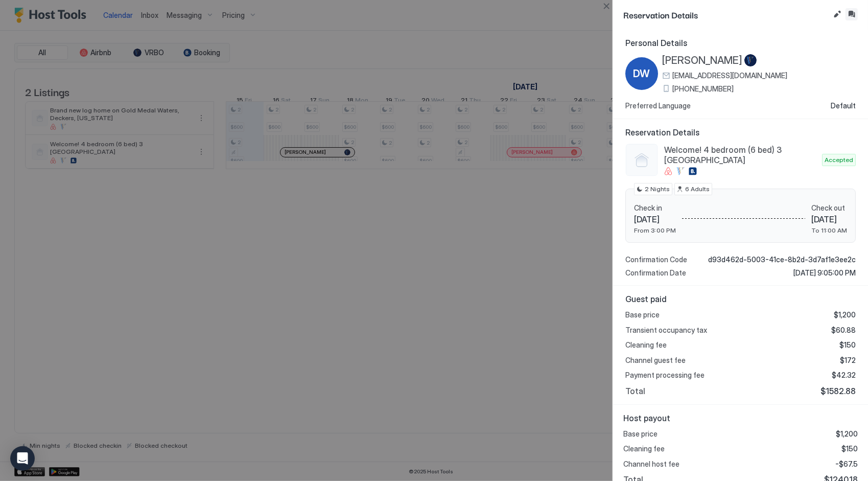  I want to click on span: Host payout, so click(740, 418).